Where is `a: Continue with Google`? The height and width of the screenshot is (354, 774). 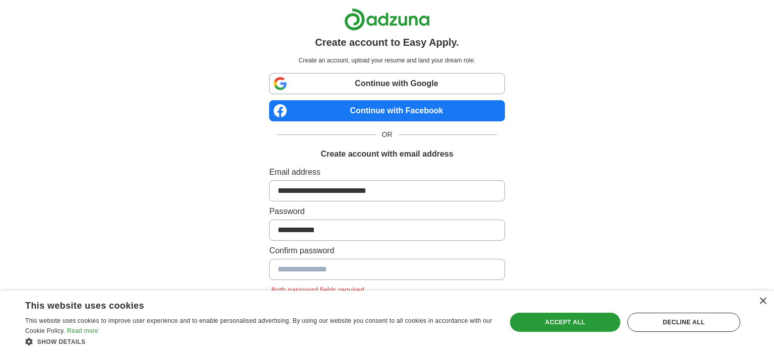 a: Continue with Google is located at coordinates (387, 84).